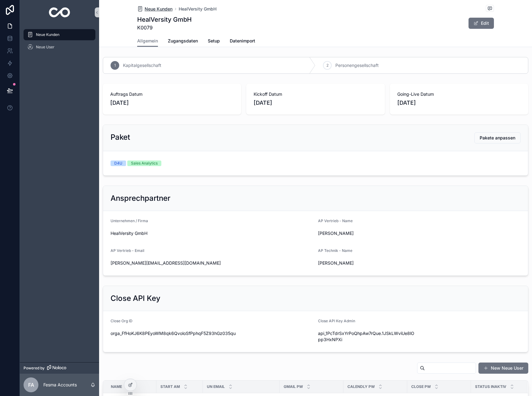 This screenshot has width=532, height=396. Describe the element at coordinates (183, 41) in the screenshot. I see `span: Zugangsdaten` at that location.